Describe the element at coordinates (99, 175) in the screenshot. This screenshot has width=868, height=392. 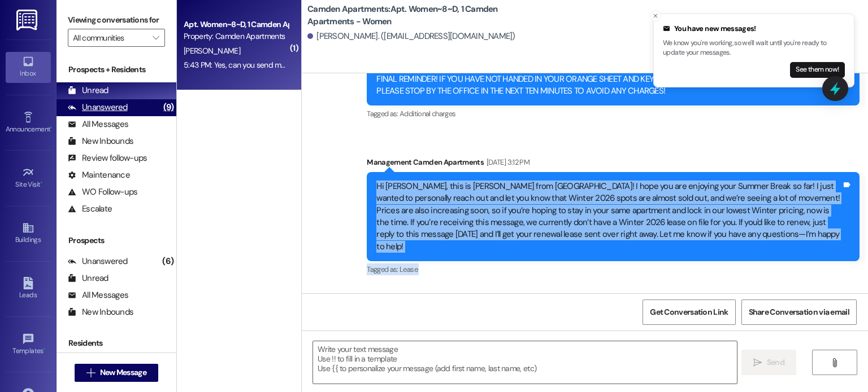
I see `div: Maintenance` at that location.